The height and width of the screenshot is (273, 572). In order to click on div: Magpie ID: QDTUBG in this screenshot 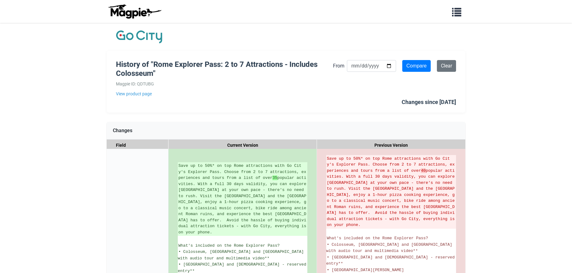, I will do `click(224, 84)`.